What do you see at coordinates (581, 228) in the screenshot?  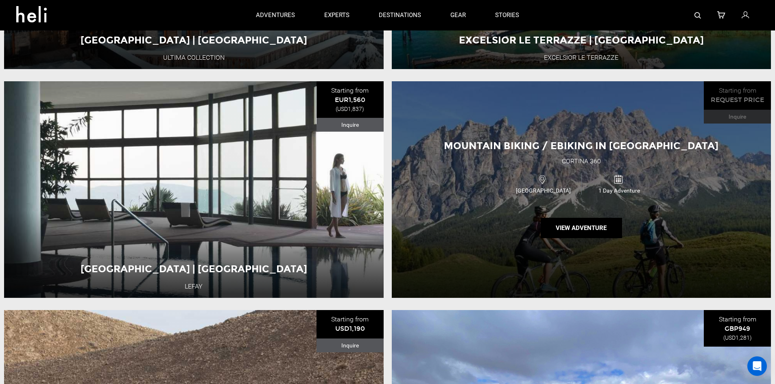 I see `button: View Adventure` at bounding box center [581, 228].